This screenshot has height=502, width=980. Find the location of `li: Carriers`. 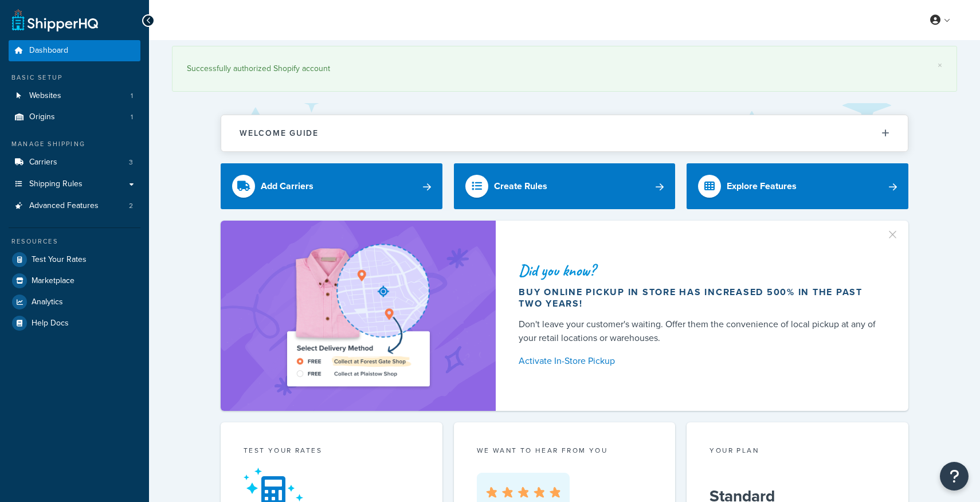

li: Carriers is located at coordinates (74, 163).